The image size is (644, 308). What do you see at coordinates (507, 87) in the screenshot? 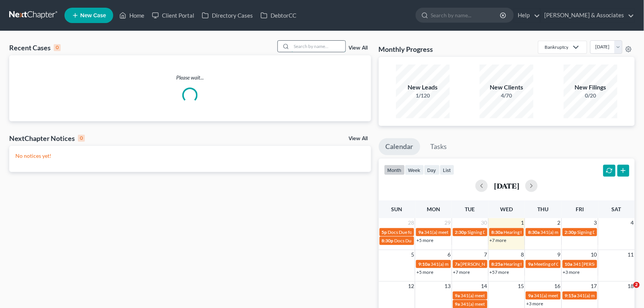
I see `div: New Clients` at bounding box center [507, 87].